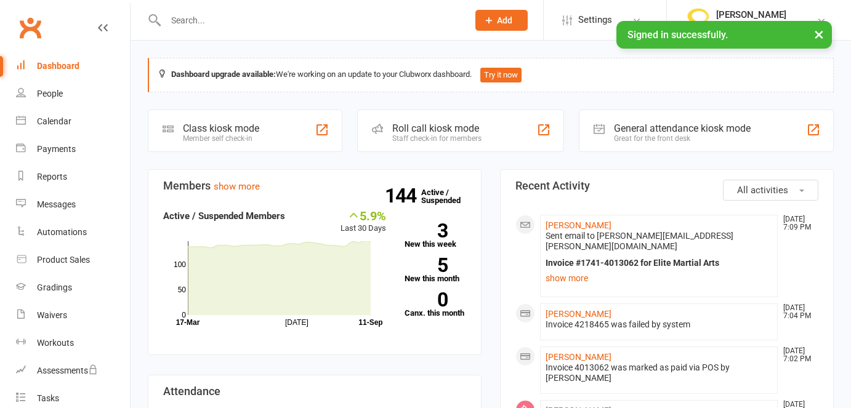 This screenshot has height=408, width=851. Describe the element at coordinates (73, 149) in the screenshot. I see `a: Payments` at that location.